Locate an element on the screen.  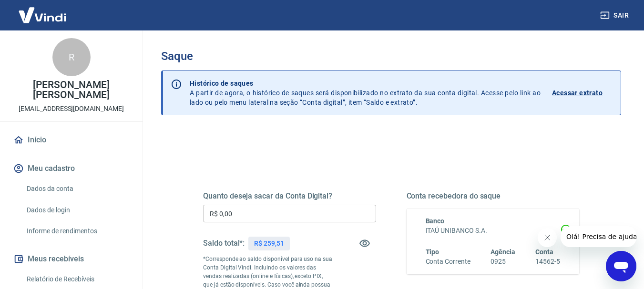
a: Relatório de Recebíveis is located at coordinates (77, 279).